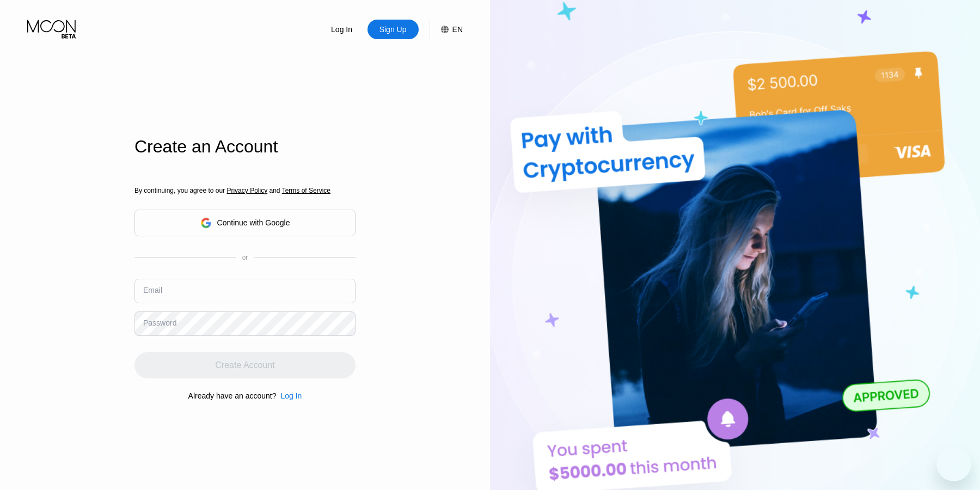 This screenshot has width=980, height=490. I want to click on span: Terms of Service, so click(306, 191).